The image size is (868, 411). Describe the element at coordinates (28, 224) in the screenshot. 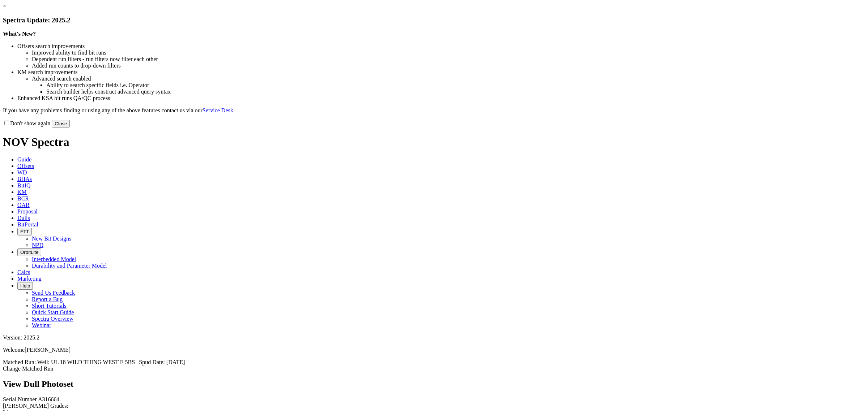

I see `span: BitPortal` at that location.